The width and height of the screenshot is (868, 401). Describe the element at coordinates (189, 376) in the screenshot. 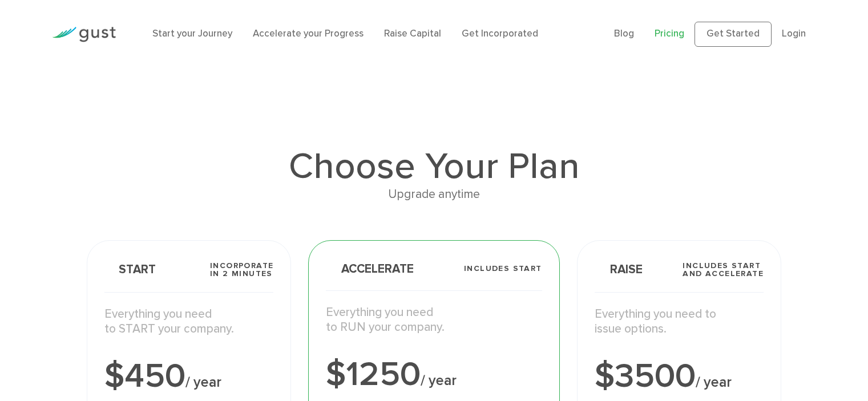

I see `div: $450` at that location.